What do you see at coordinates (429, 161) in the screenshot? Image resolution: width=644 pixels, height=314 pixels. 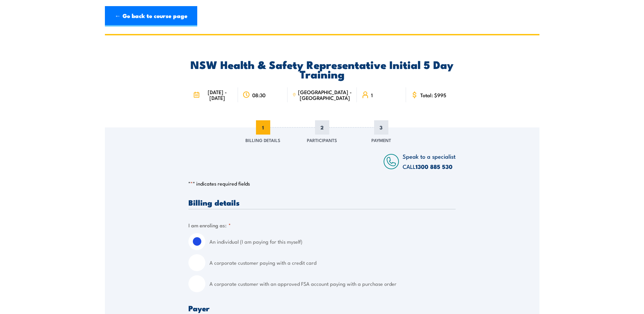 I see `span: Speak to a specialist CALL` at bounding box center [429, 161].